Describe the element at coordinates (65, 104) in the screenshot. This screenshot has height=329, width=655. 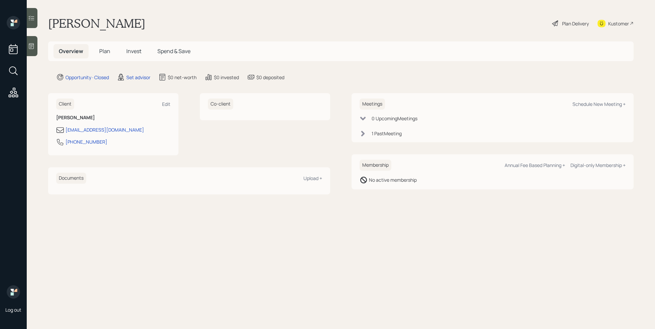
I see `h6: Client` at that location.